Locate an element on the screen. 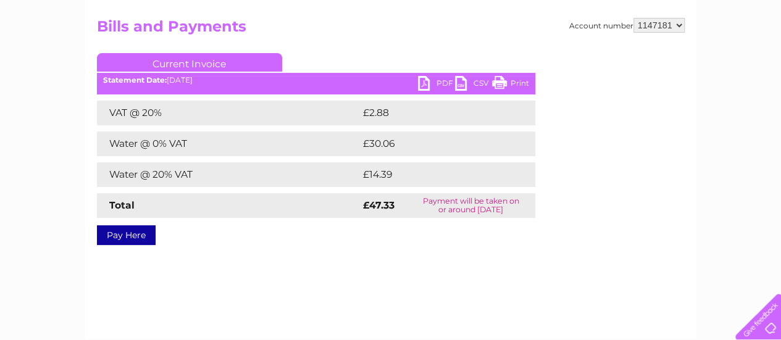 This screenshot has width=781, height=340. a: Current Invoice is located at coordinates (189, 62).